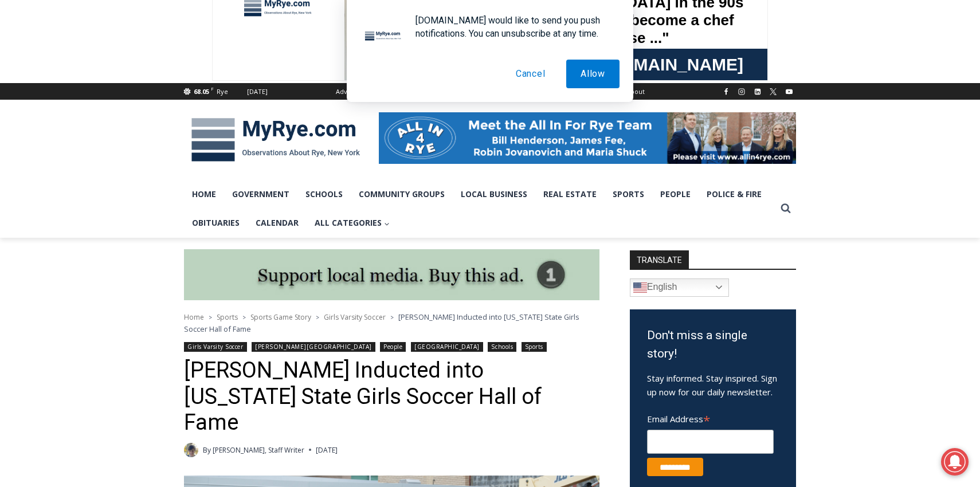  What do you see at coordinates (275, 140) in the screenshot?
I see `img: MyRye.com` at bounding box center [275, 140].